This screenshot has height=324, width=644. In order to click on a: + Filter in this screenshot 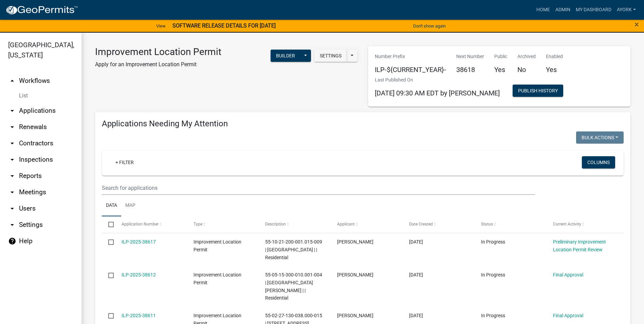, I will do `click(124, 162)`.